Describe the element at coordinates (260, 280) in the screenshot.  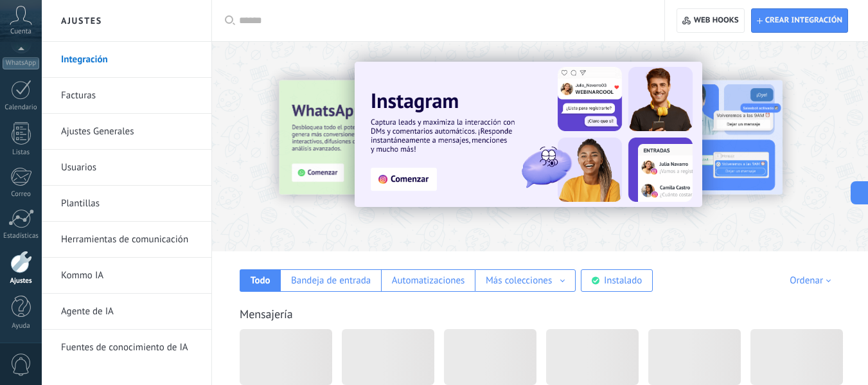
I see `div: Todo` at that location.